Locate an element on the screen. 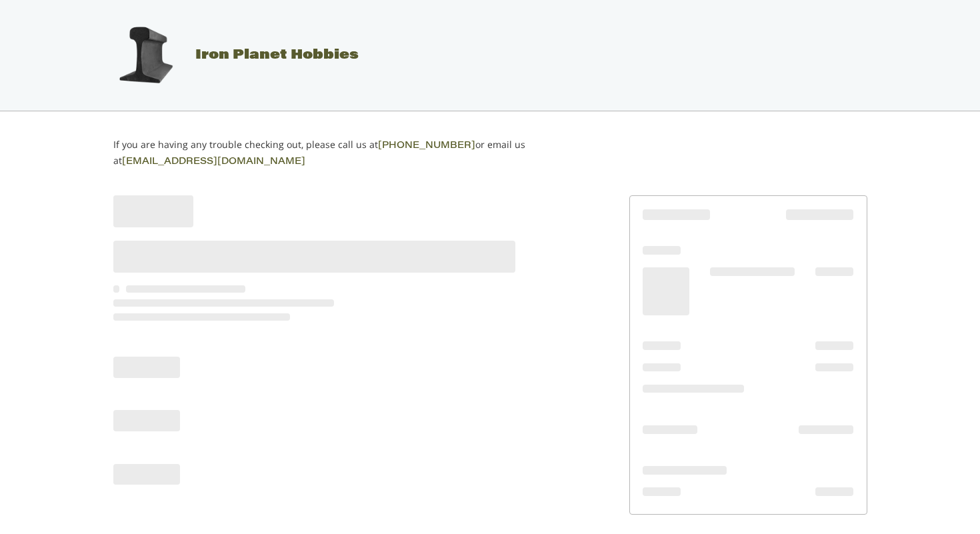  a: Iron Planet Hobbies is located at coordinates (229, 55).